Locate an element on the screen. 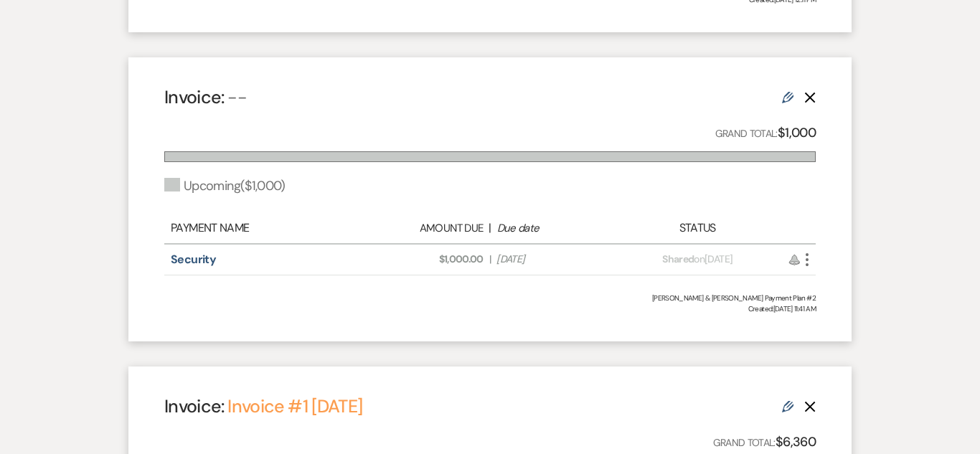  div: Upcoming ( $1,000 ) is located at coordinates (225, 186).